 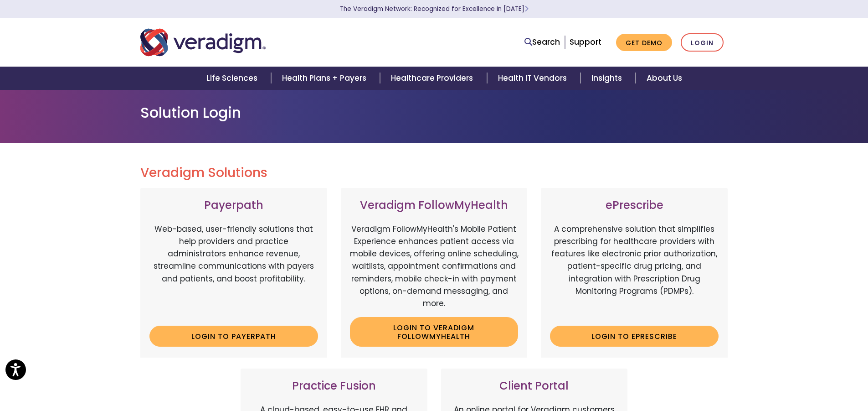 What do you see at coordinates (527, 8) in the screenshot?
I see `span: Learn More` at bounding box center [527, 8].